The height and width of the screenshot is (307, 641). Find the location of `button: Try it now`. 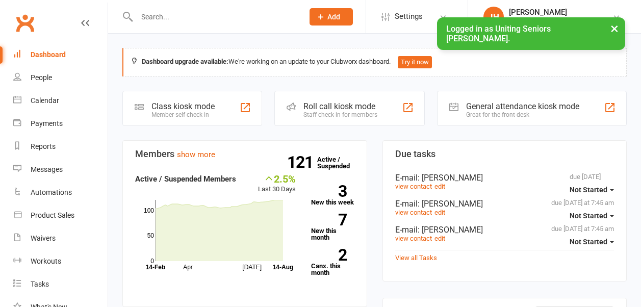

button: Try it now is located at coordinates (415, 62).